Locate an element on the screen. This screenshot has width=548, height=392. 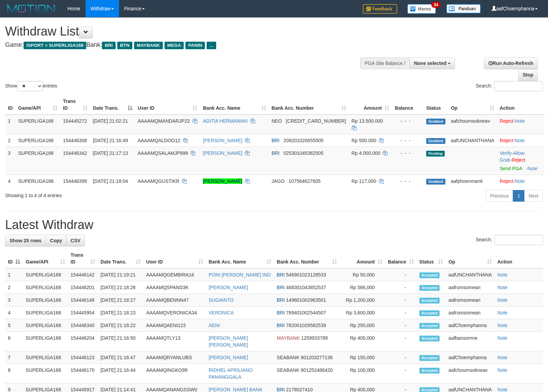
td: 4 is located at coordinates (10, 181).